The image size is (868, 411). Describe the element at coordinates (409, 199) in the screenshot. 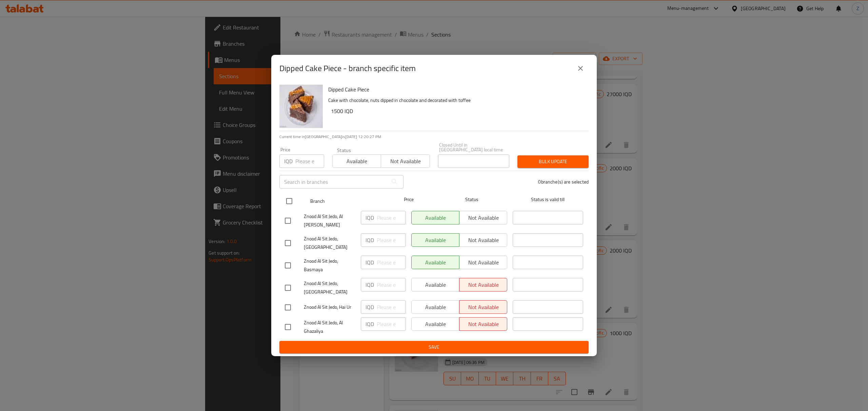

I see `span: Price` at that location.